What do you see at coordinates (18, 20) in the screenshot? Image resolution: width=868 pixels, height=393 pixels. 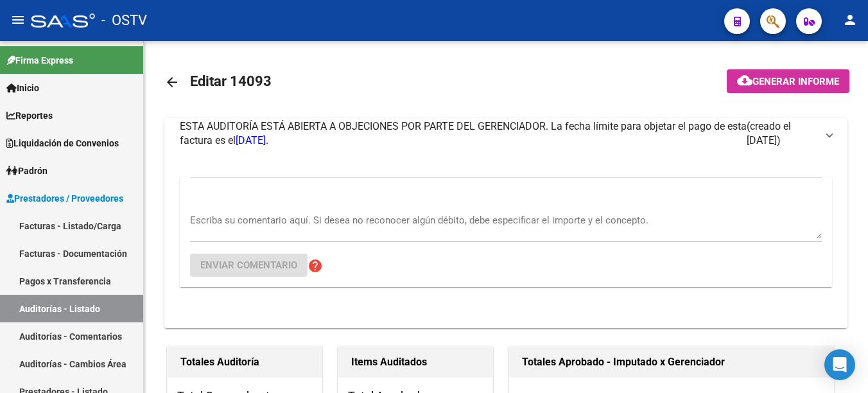 I see `mat-icon: menu` at bounding box center [18, 20].